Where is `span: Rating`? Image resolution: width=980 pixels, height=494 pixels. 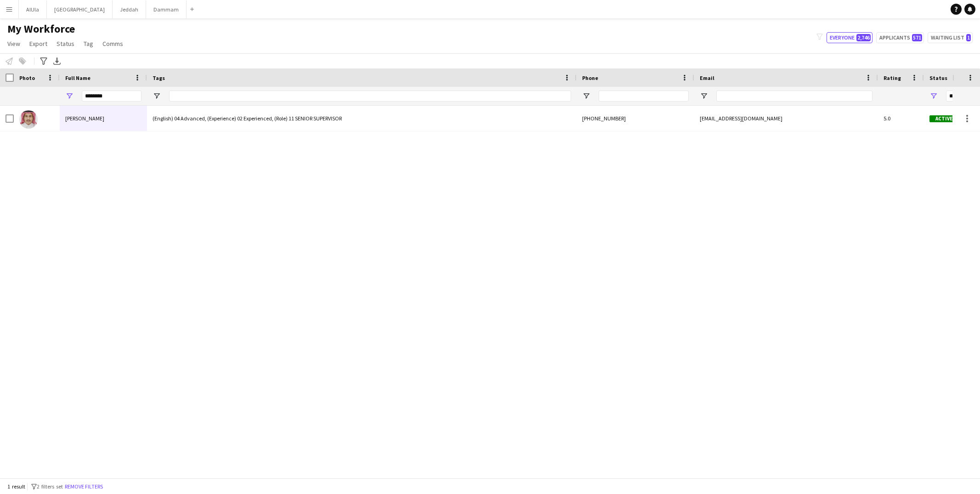 span: Rating is located at coordinates (892, 77).